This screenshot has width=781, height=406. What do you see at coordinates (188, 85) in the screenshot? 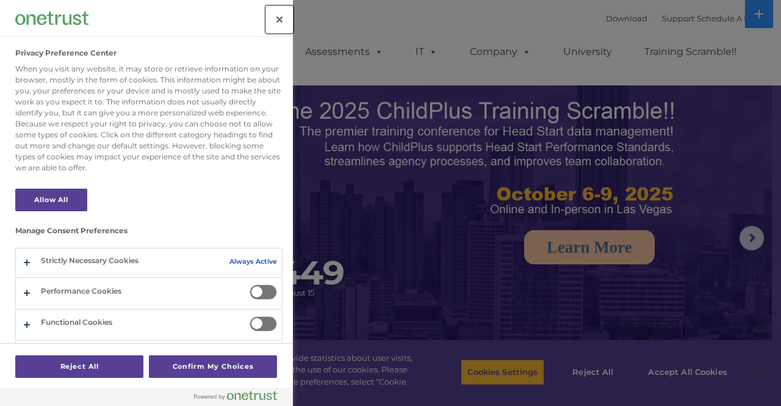
I see `span: Last name` at bounding box center [188, 85].